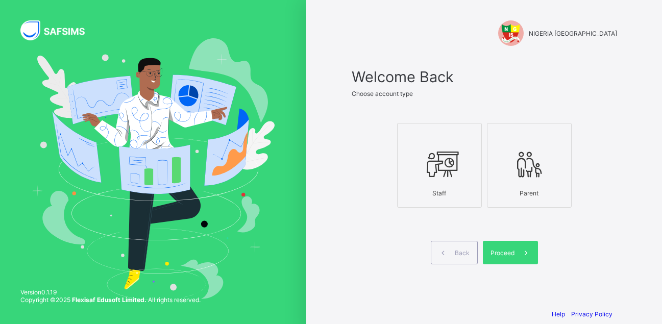 Image resolution: width=662 pixels, height=324 pixels. What do you see at coordinates (485, 77) in the screenshot?
I see `span: Welcome Back` at bounding box center [485, 77].